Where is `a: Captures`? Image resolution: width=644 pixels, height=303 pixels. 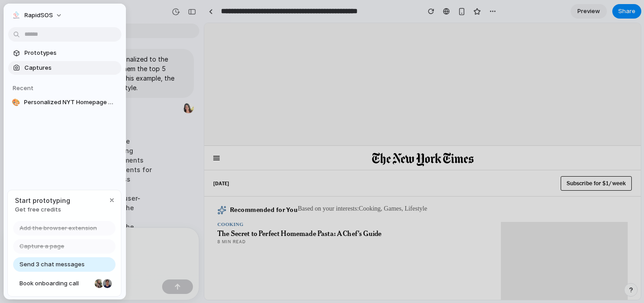 a: Captures is located at coordinates (65, 68).